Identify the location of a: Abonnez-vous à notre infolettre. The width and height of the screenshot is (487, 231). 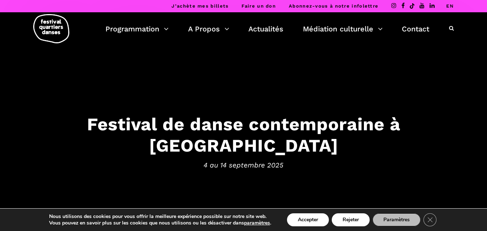
(334, 6).